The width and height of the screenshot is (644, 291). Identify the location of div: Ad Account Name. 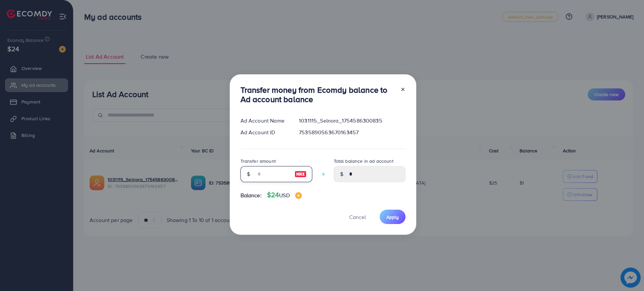
(264, 121).